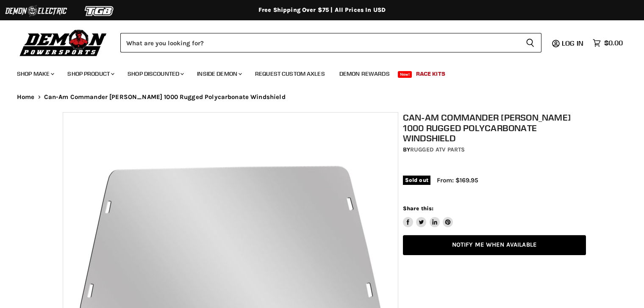 The width and height of the screenshot is (644, 308). I want to click on form: Product, so click(331, 43).